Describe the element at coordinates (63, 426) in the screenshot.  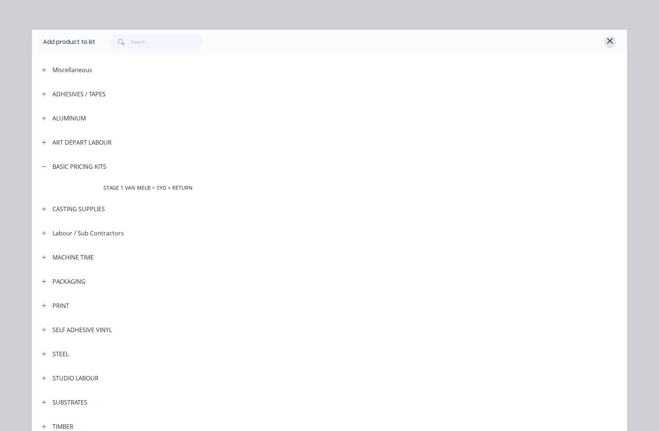
I see `div: TIMBER` at that location.